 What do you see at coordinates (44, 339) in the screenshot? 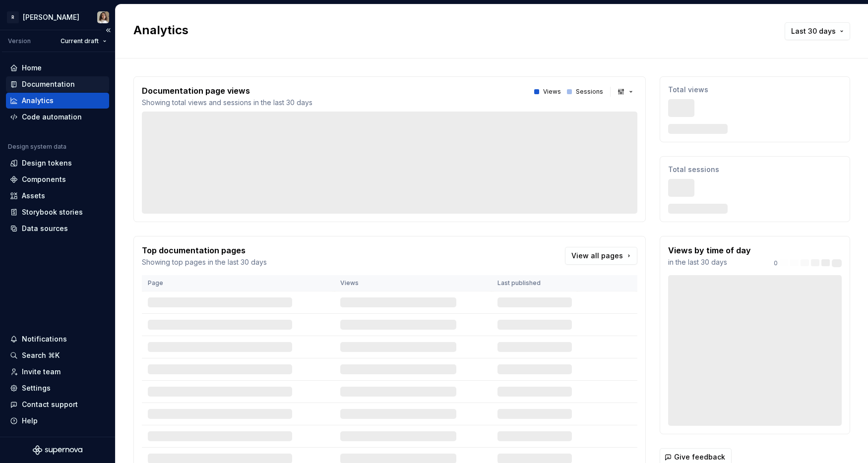
I see `div: Notifications` at bounding box center [44, 339].